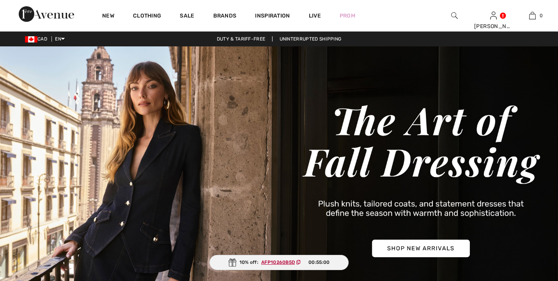 The image size is (558, 281). What do you see at coordinates (454, 16) in the screenshot?
I see `img: search the website` at bounding box center [454, 16].